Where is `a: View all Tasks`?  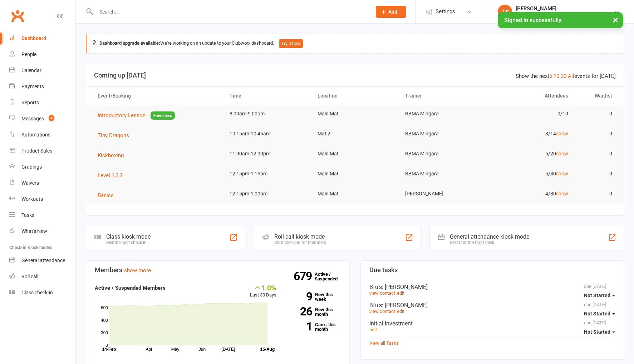 a: View all Tasks is located at coordinates (384, 343).